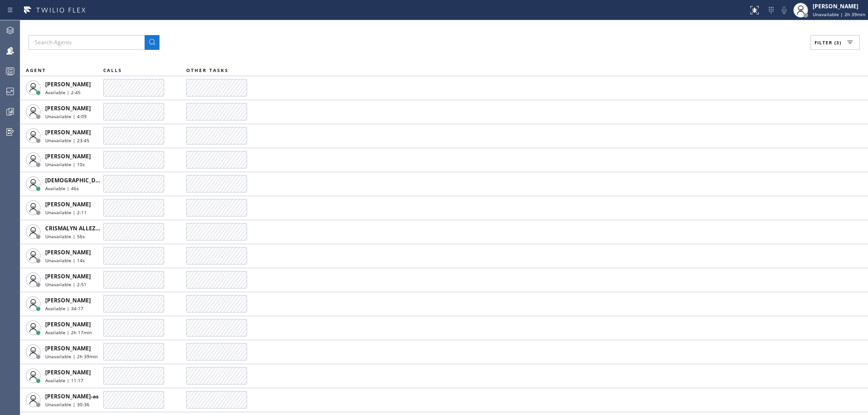  What do you see at coordinates (208, 71) in the screenshot?
I see `span: OTHER TASKS` at bounding box center [208, 71].